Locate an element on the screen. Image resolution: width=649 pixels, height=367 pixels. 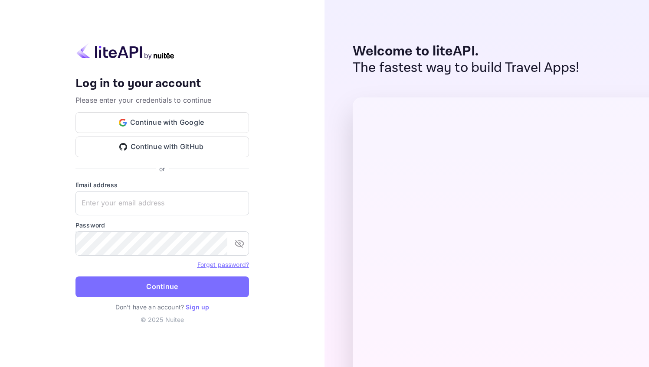
input: Enter your email address is located at coordinates (162, 203).